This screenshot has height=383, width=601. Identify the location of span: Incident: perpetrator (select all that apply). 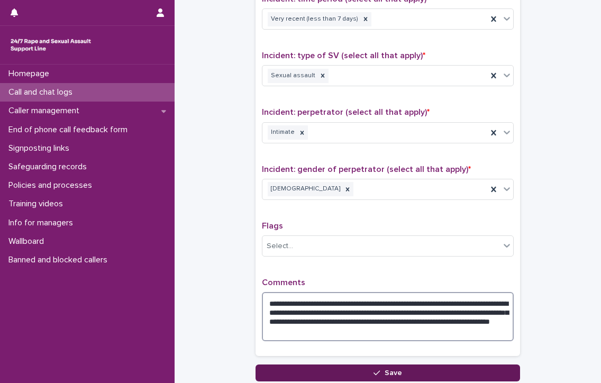
(345, 112).